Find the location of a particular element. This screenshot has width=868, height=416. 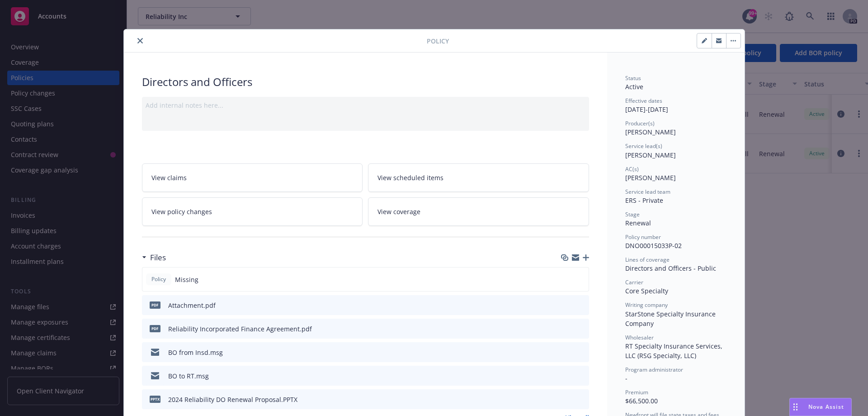

span: Service lead(s) is located at coordinates (644, 146).